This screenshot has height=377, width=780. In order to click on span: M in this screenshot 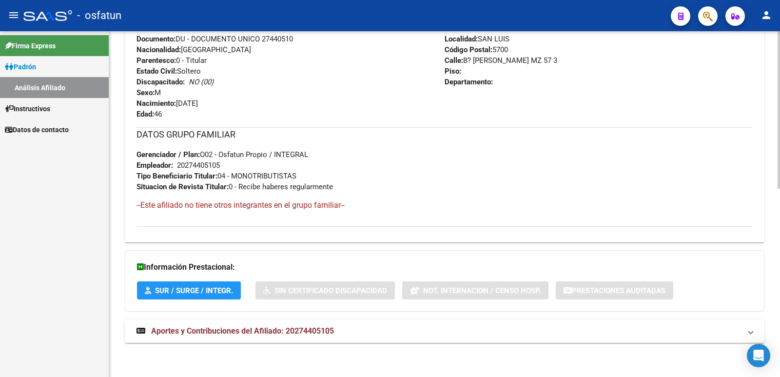, I will do `click(149, 93)`.